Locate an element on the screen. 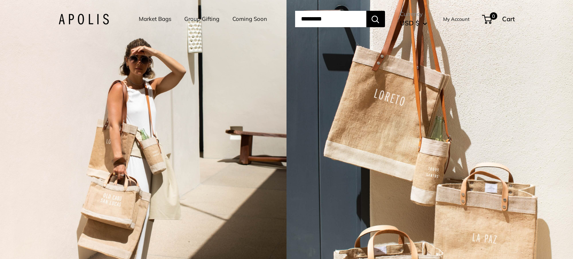 Image resolution: width=573 pixels, height=259 pixels. img: Apolis is located at coordinates (84, 19).